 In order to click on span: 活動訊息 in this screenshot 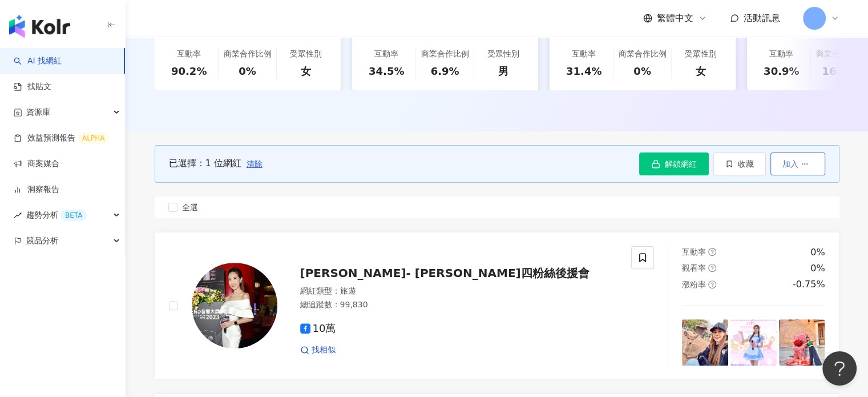, I will do `click(762, 18)`.